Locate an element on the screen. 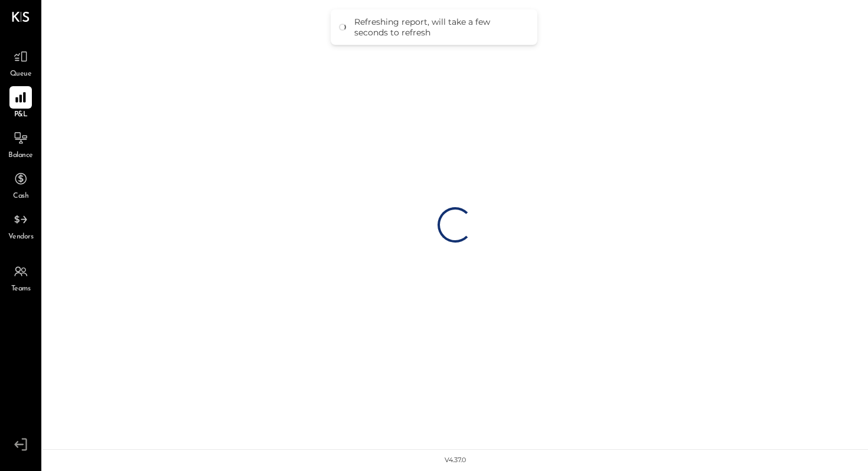  span: Balance is located at coordinates (21, 156).